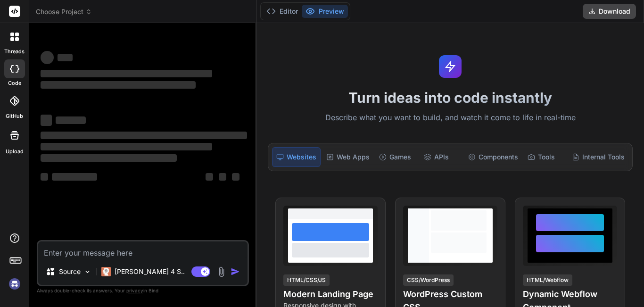  Describe the element at coordinates (282, 12) in the screenshot. I see `button: Editor` at that location.